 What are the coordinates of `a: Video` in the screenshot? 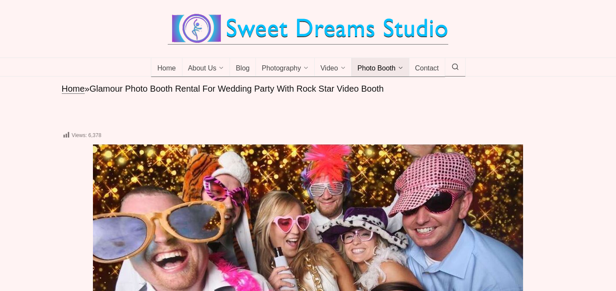 It's located at (333, 67).